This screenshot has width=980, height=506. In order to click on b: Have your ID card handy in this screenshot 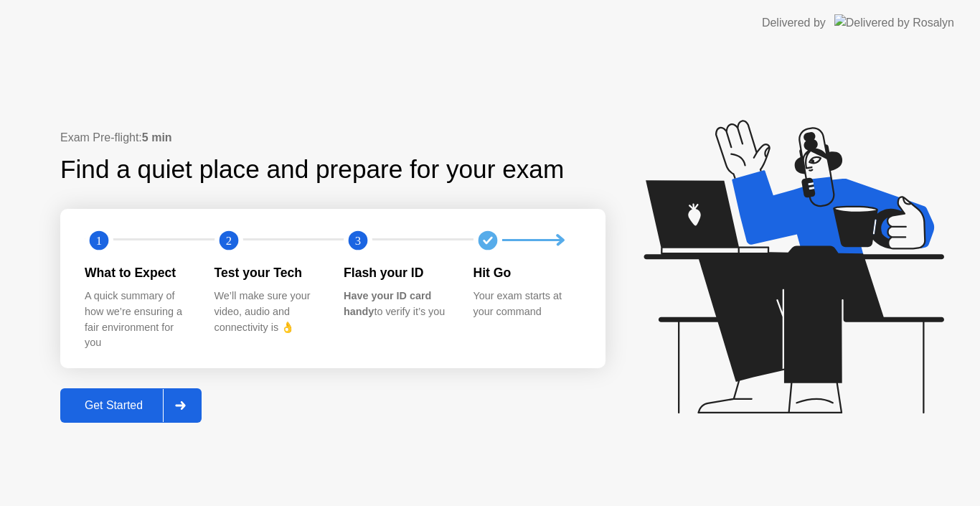, I will do `click(387, 303)`.